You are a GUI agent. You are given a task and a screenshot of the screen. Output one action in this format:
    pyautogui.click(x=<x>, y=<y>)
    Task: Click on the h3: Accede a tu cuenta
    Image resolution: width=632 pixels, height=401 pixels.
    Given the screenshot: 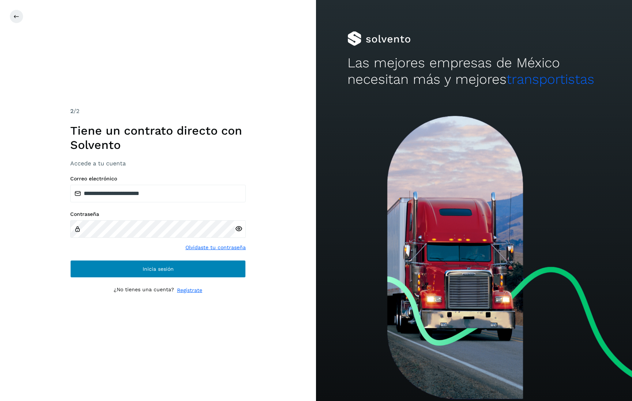 What is the action you would take?
    pyautogui.click(x=158, y=163)
    